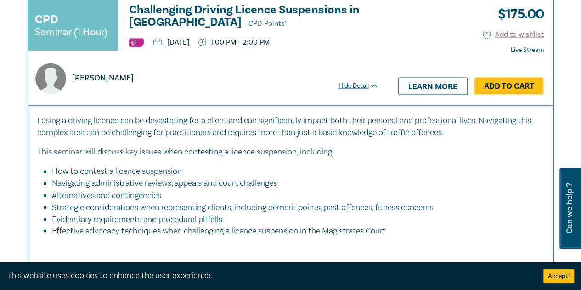 This screenshot has width=581, height=290. I want to click on li: How to contest a licence suspension, so click(294, 171).